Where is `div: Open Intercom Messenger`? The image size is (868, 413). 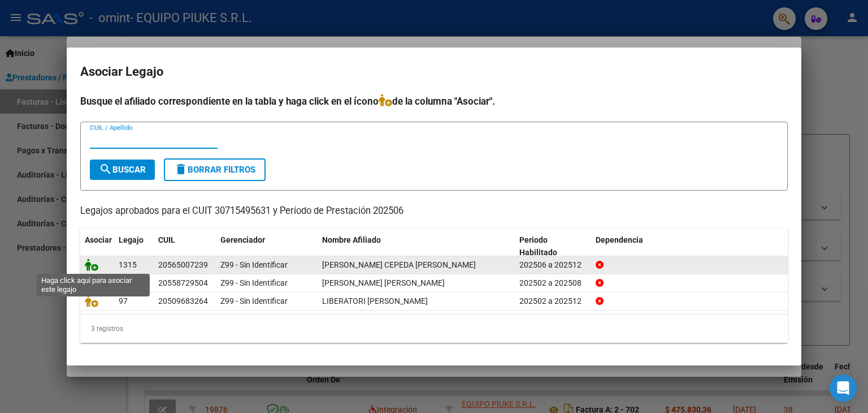 div: Open Intercom Messenger is located at coordinates (844, 388).